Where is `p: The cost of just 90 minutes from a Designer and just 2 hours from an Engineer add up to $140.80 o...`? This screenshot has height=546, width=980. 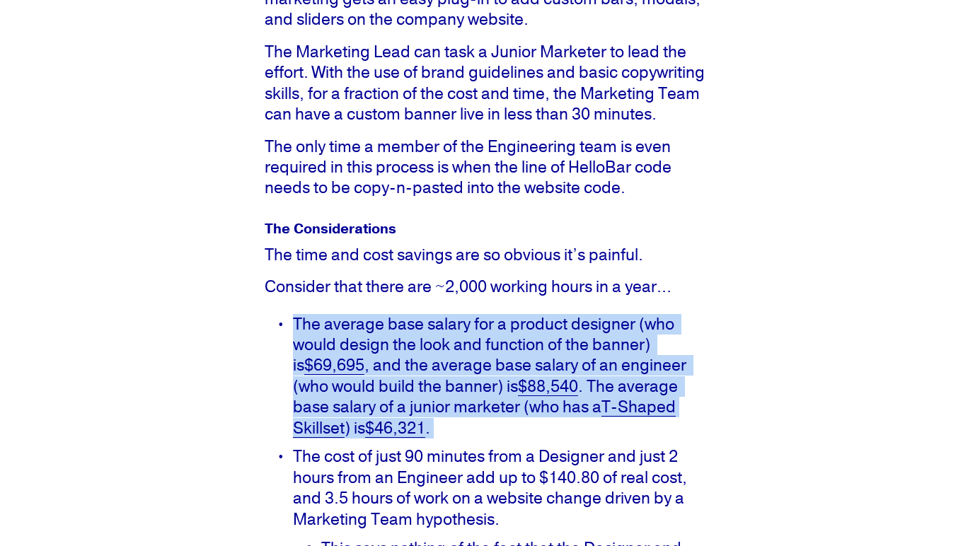
p: The cost of just 90 minutes from a Designer and just 2 hours from an Engineer add up to $140.80 o... is located at coordinates (504, 488).